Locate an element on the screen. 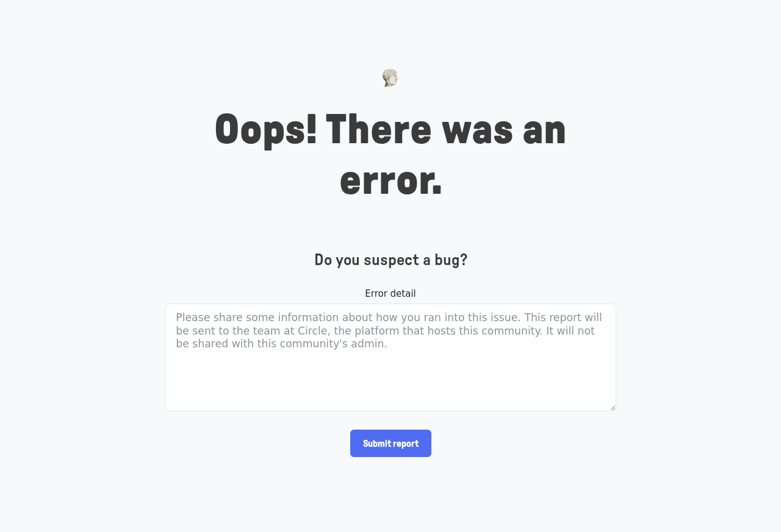 The image size is (781, 532). a: Museums as Progress logo is located at coordinates (390, 78).